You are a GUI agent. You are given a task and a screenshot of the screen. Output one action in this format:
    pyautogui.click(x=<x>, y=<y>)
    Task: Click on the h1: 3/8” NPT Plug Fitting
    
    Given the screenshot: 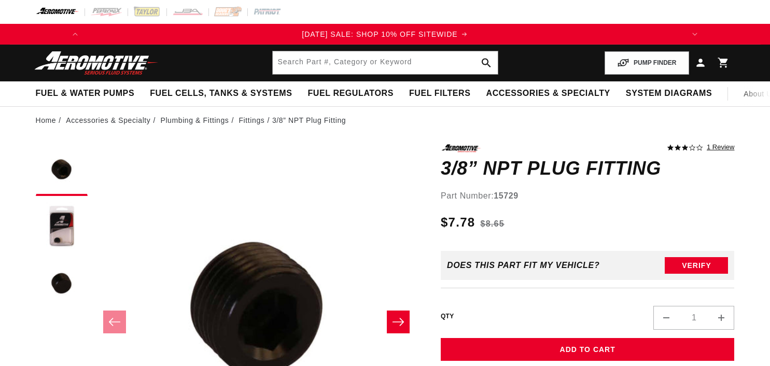 What is the action you would take?
    pyautogui.click(x=587, y=169)
    